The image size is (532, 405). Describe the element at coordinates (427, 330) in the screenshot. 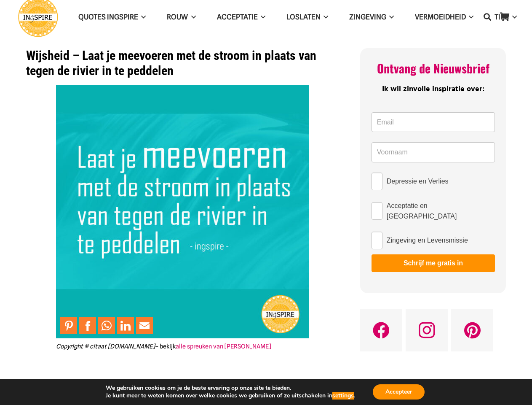

I see `a: Instagram` at that location.